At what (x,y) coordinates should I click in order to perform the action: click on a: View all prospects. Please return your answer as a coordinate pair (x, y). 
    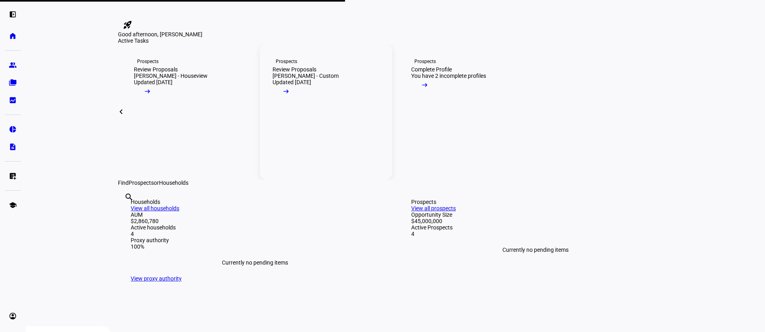
    Looking at the image, I should click on (434, 208).